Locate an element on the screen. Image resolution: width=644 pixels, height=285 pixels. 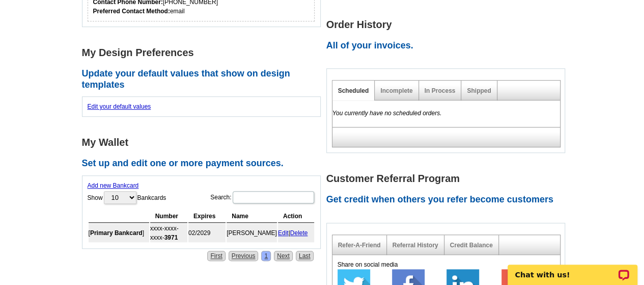
h1: My Wallet is located at coordinates (204, 142).